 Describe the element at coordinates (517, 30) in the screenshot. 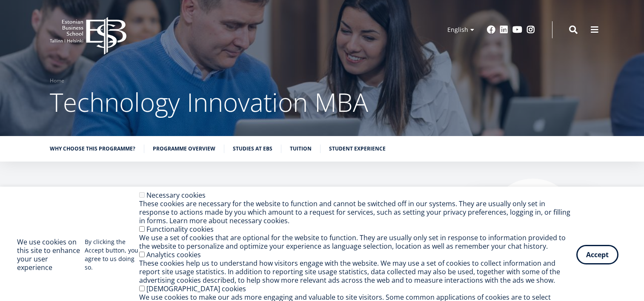

I see `a: Youtube` at that location.